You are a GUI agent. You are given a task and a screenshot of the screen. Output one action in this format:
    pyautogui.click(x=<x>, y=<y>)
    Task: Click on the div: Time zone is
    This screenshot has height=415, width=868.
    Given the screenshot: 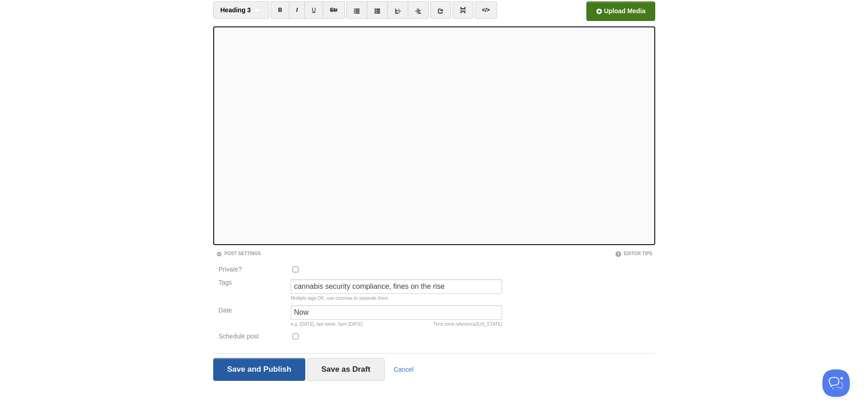 What is the action you would take?
    pyautogui.click(x=468, y=324)
    